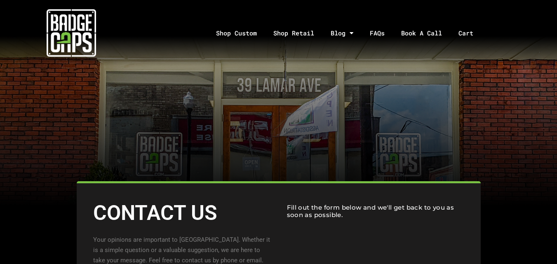 This screenshot has height=264, width=557. I want to click on nav: Menu, so click(350, 33).